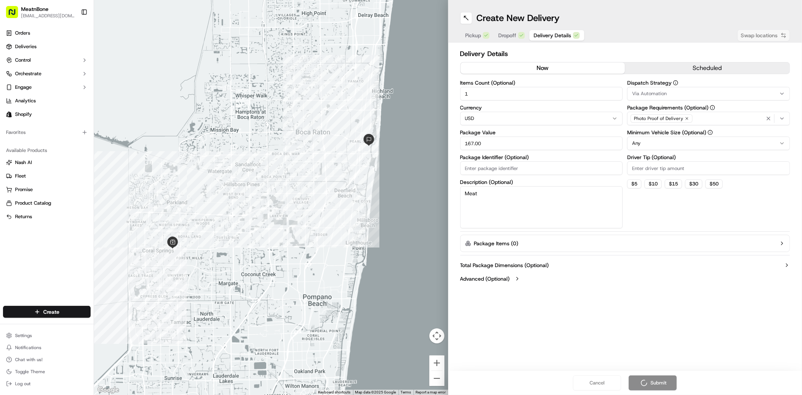 The height and width of the screenshot is (395, 802). I want to click on button: Log out, so click(47, 384).